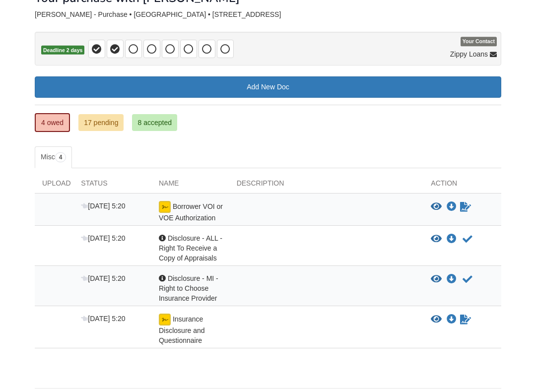  What do you see at coordinates (112, 185) in the screenshot?
I see `div: Status` at bounding box center [112, 185].